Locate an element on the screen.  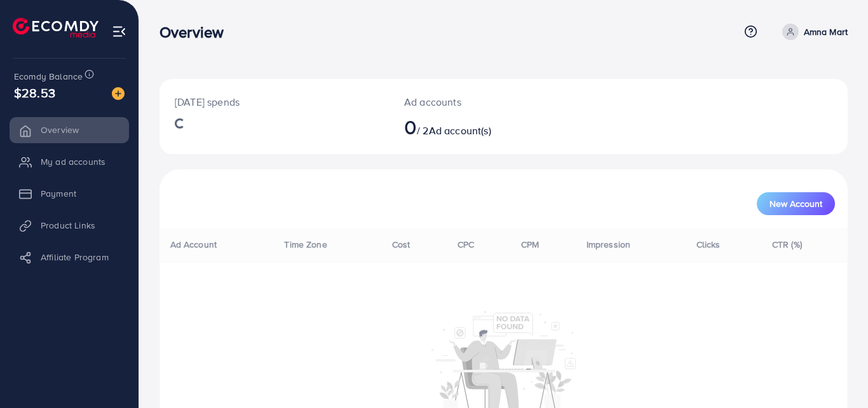
img: menu is located at coordinates (119, 31).